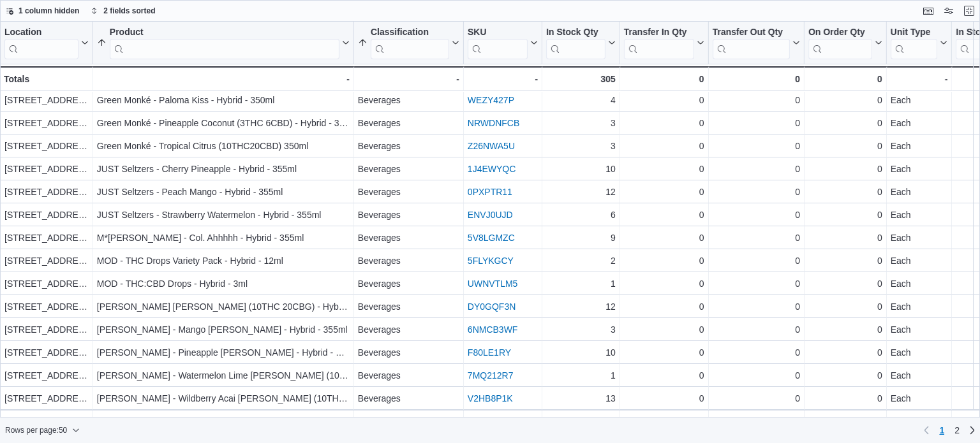 The width and height of the screenshot is (980, 443). Describe the element at coordinates (581, 307) in the screenshot. I see `div: 12` at that location.